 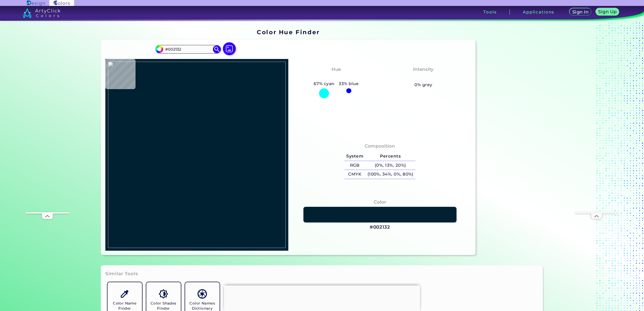 What do you see at coordinates (163, 293) in the screenshot?
I see `img: icon_color_shades.svg` at bounding box center [163, 293].